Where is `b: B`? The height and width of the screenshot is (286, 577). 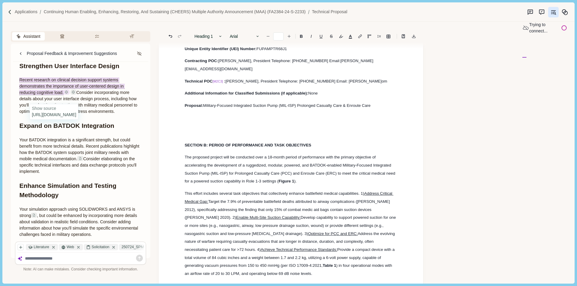
b: B is located at coordinates (301, 36).